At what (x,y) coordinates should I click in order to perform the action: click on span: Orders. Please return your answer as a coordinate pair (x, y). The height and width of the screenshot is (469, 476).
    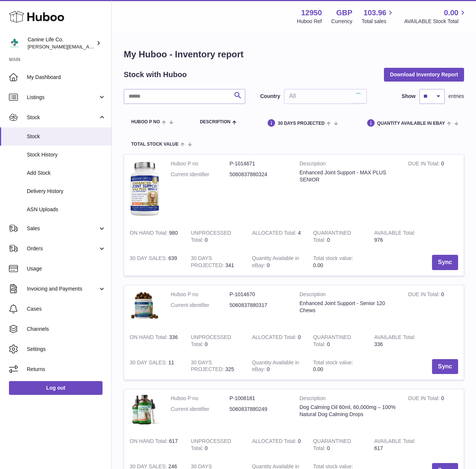
    Looking at the image, I should click on (62, 249).